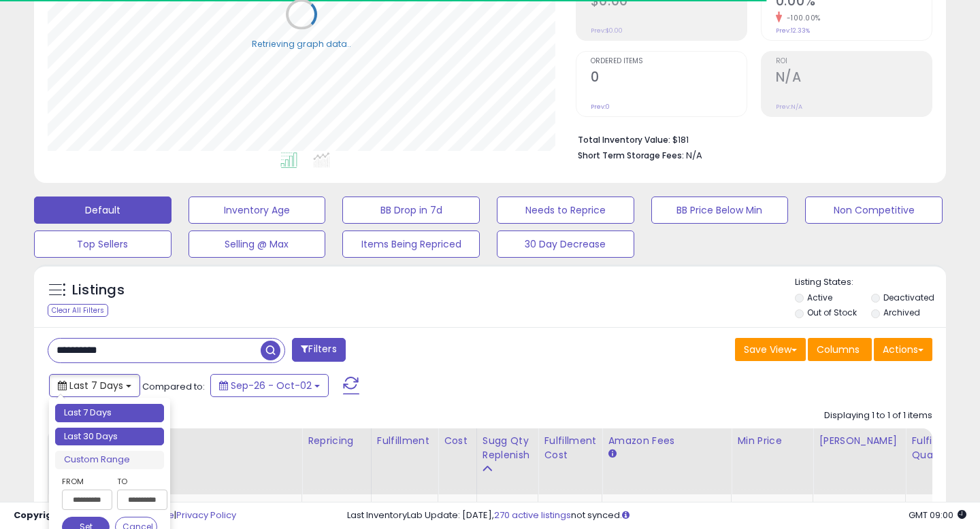 This screenshot has width=980, height=529. I want to click on label: To, so click(137, 481).